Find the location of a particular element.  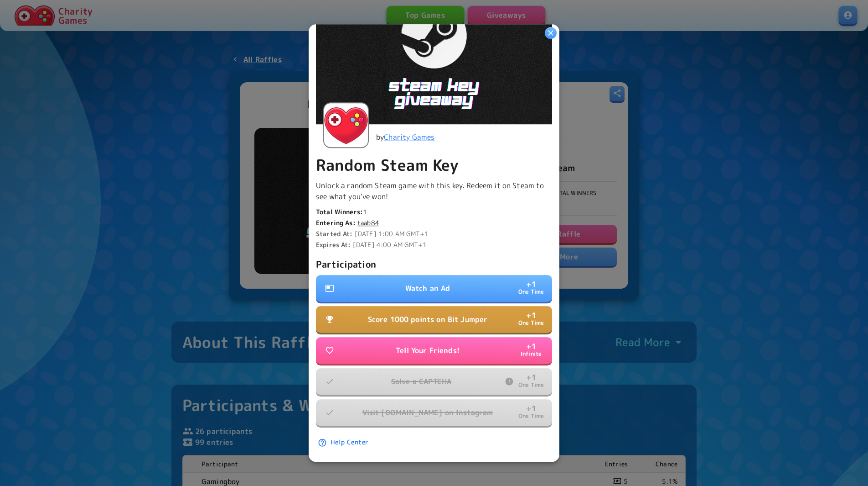

p: Solve a CAPTCHA is located at coordinates (421, 382).